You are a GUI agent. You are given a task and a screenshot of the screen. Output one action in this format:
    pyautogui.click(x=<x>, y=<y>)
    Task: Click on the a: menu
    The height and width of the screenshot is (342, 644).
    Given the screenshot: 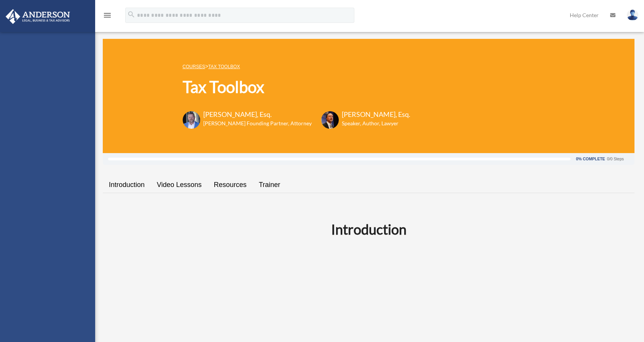 What is the action you would take?
    pyautogui.click(x=107, y=16)
    